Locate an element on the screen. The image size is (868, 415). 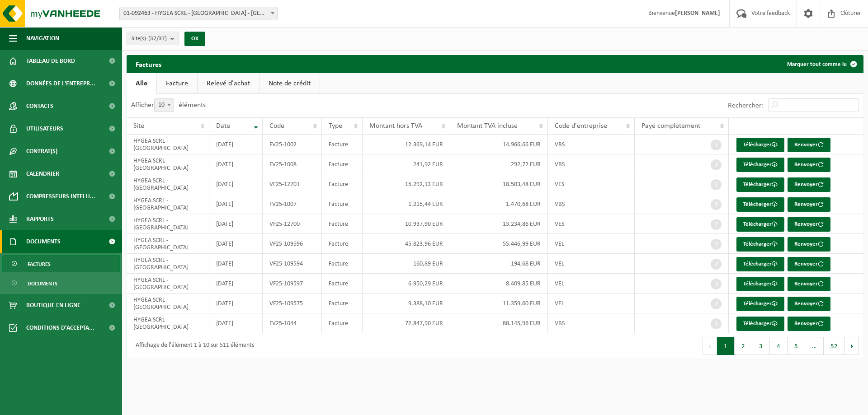
a: Facture is located at coordinates (177, 84).